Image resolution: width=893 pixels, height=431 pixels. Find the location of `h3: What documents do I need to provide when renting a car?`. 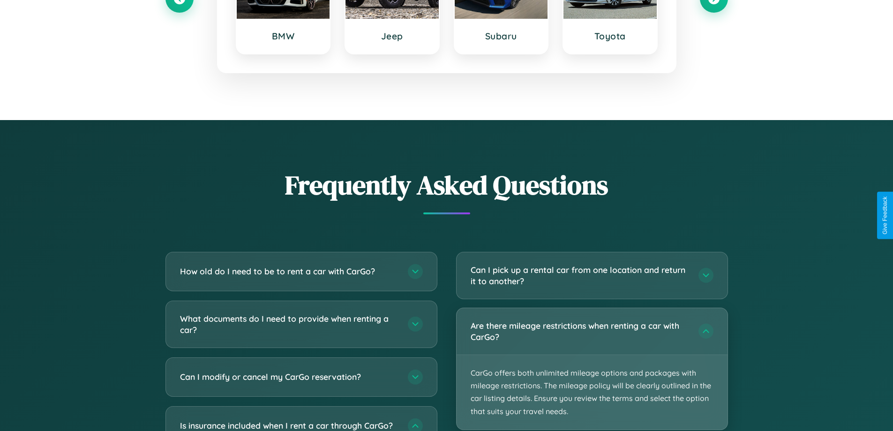

h3: What documents do I need to provide when renting a car? is located at coordinates (289, 324).